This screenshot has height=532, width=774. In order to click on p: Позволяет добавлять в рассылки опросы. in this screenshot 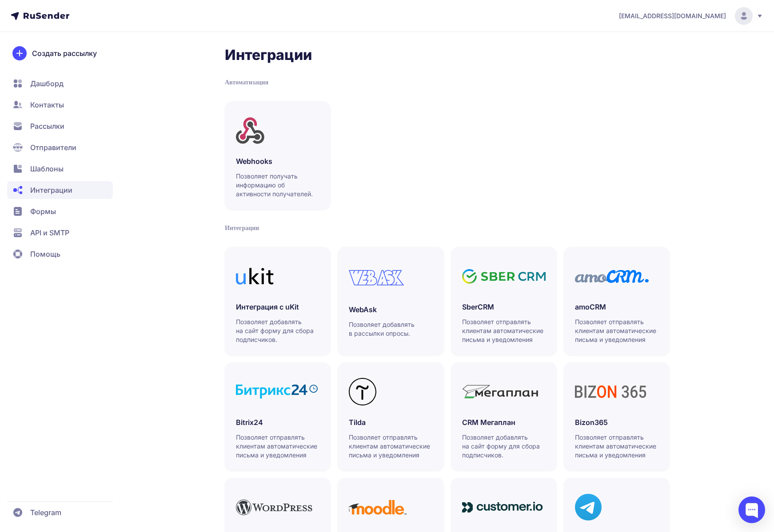, I will do `click(391, 329)`.